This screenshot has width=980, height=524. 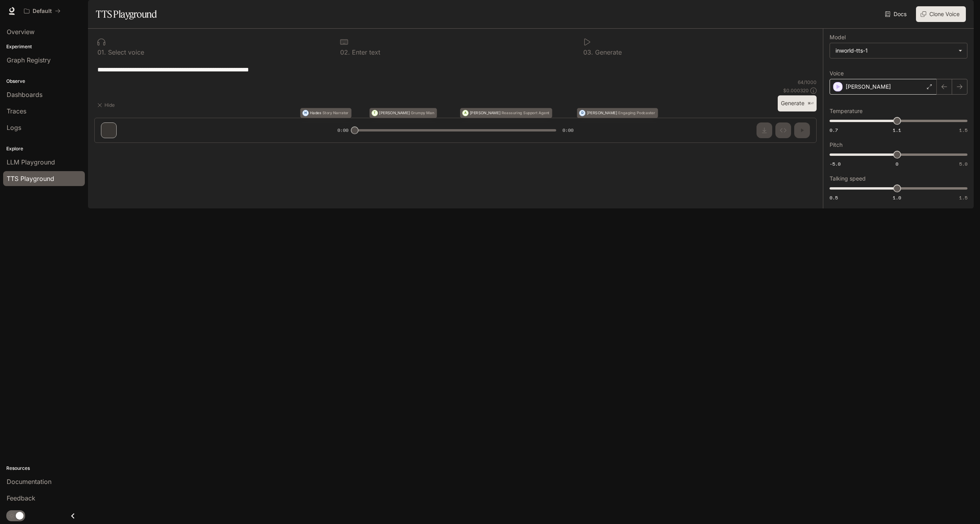 What do you see at coordinates (847, 179) in the screenshot?
I see `p: Talking speed` at bounding box center [847, 179].